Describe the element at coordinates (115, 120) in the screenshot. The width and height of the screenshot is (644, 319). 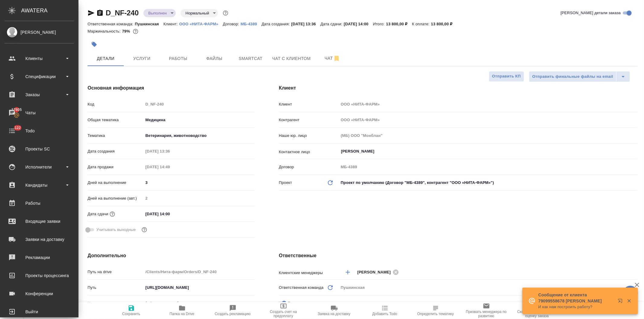
I see `p: Общая тематика` at that location.